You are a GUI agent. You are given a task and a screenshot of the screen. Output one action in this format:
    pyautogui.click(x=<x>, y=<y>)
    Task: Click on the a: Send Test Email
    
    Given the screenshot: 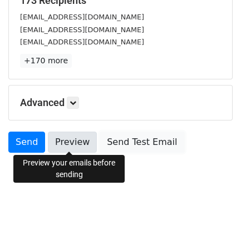 What is the action you would take?
    pyautogui.click(x=142, y=142)
    